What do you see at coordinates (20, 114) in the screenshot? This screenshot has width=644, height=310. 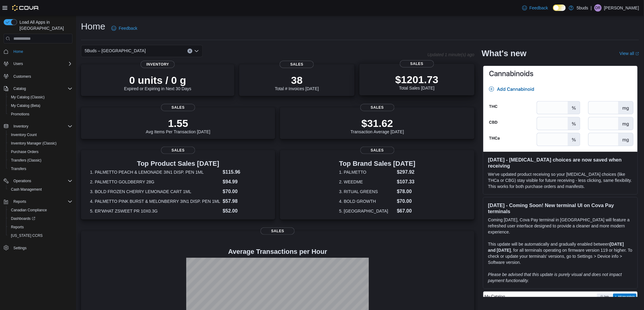 I see `a: Promotions` at bounding box center [20, 114].